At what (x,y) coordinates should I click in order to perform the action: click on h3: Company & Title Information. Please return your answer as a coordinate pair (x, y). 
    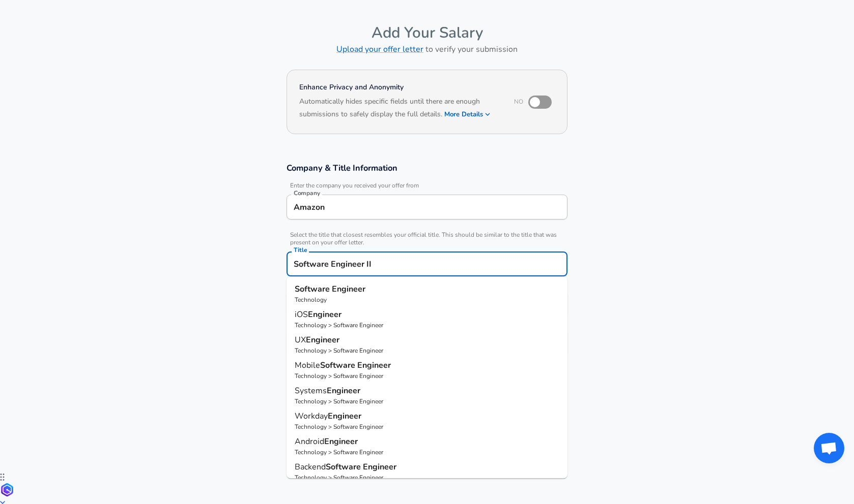
    Looking at the image, I should click on (427, 168).